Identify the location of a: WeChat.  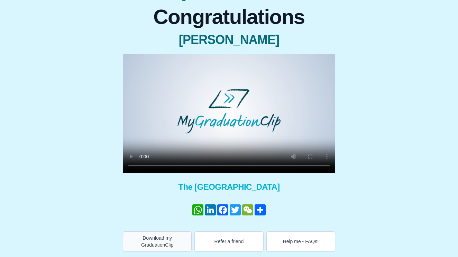
(248, 210).